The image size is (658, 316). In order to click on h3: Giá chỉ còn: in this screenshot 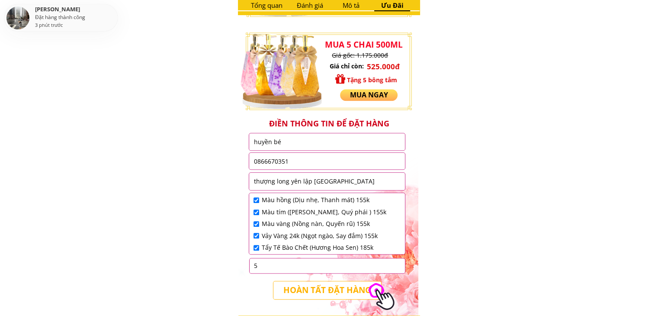, I will do `click(349, 66)`.